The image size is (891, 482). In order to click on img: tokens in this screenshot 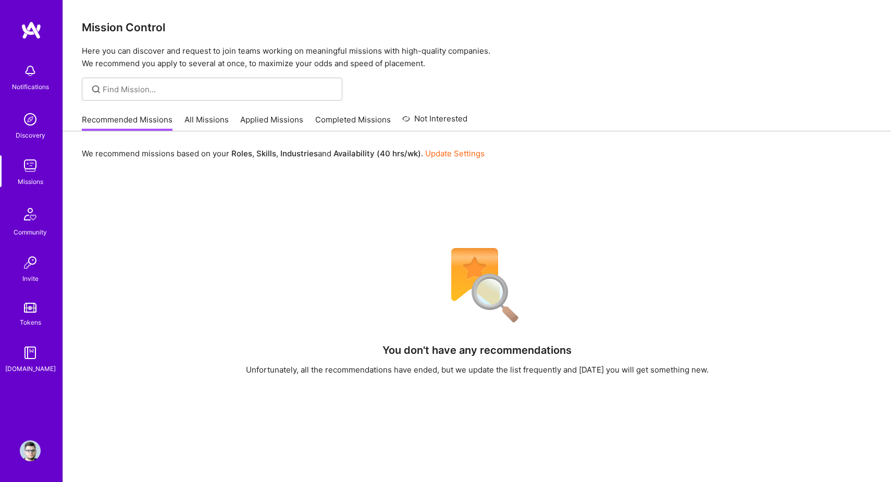, I will do `click(30, 307)`.